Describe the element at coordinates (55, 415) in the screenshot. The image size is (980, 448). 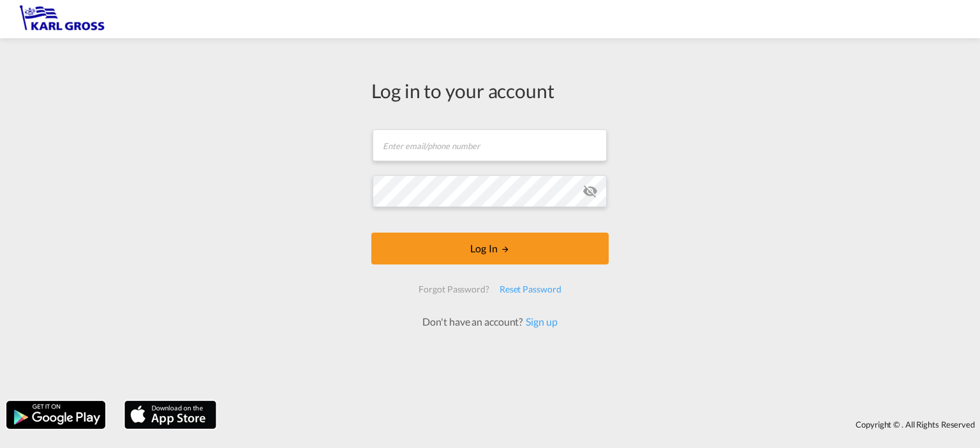
I see `img: google.png` at that location.